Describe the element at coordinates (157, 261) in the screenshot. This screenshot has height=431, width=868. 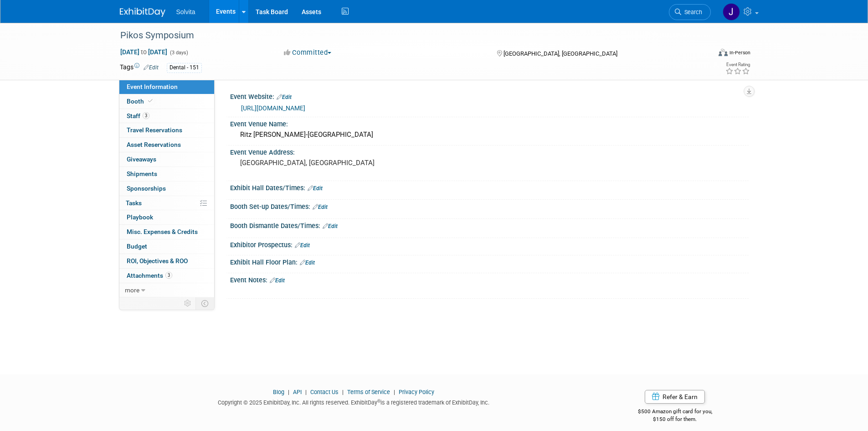
I see `span: ROI, Objectives & ROO` at that location.